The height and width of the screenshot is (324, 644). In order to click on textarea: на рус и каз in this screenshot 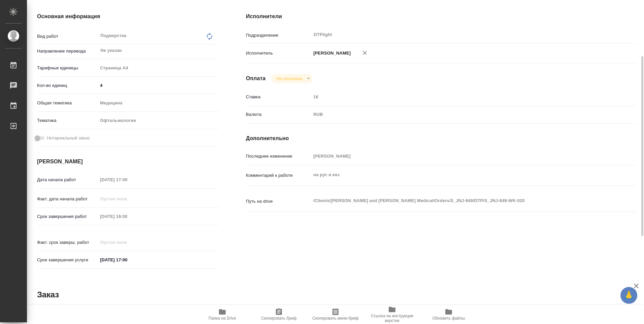, I will do `click(458, 175)`.